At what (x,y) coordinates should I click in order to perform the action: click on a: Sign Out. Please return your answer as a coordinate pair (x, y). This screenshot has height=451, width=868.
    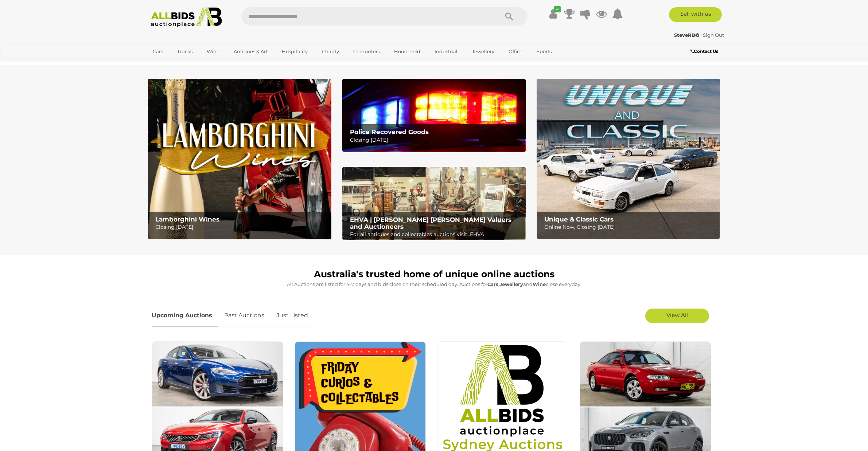
    Looking at the image, I should click on (713, 35).